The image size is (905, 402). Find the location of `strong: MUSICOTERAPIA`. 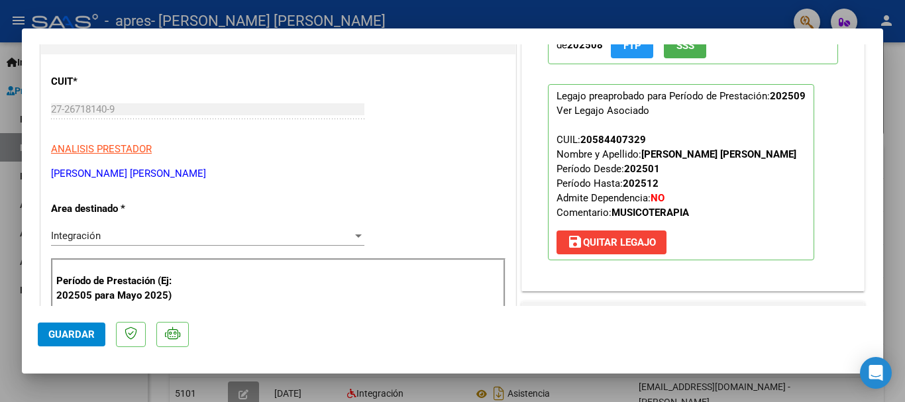

strong: MUSICOTERAPIA is located at coordinates (650, 213).